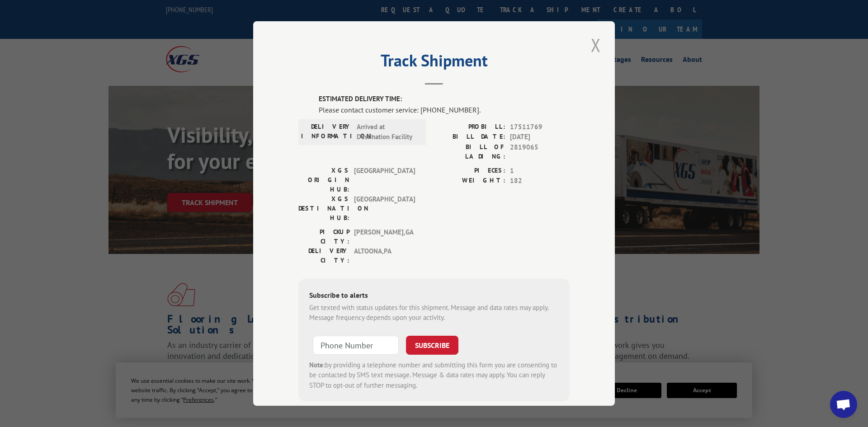 The width and height of the screenshot is (868, 427). Describe the element at coordinates (387, 132) in the screenshot. I see `span: Arrived at Destination Facility` at that location.